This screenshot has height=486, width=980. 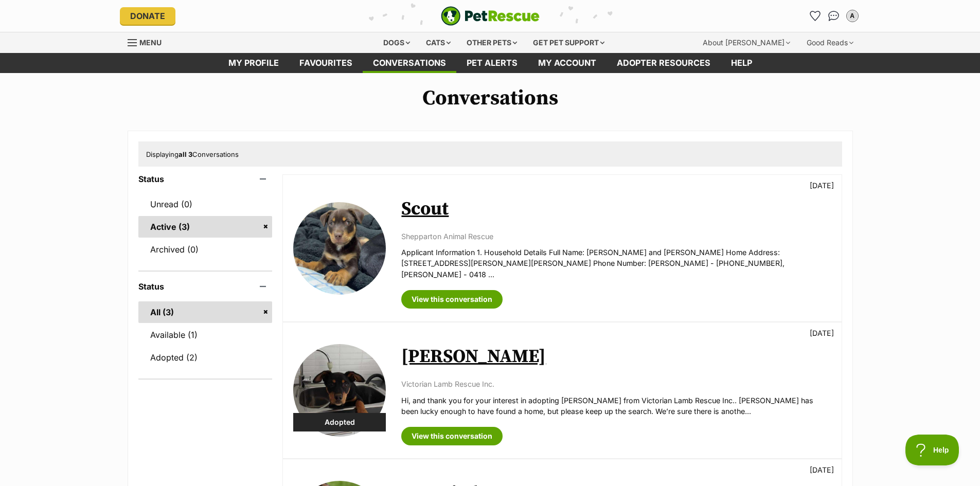 What do you see at coordinates (150, 42) in the screenshot?
I see `span: Menu` at bounding box center [150, 42].